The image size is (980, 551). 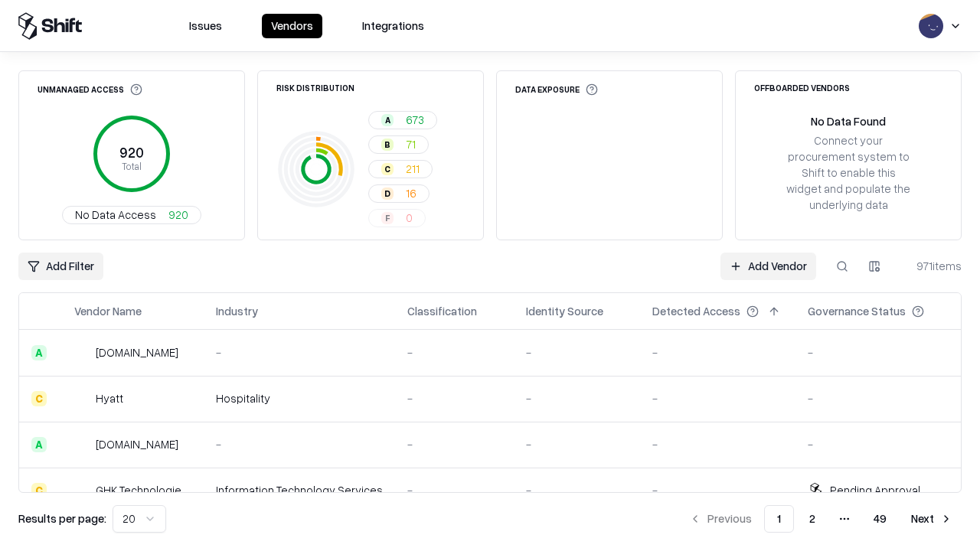 What do you see at coordinates (315, 87) in the screenshot?
I see `div: Risk Distribution` at bounding box center [315, 87].